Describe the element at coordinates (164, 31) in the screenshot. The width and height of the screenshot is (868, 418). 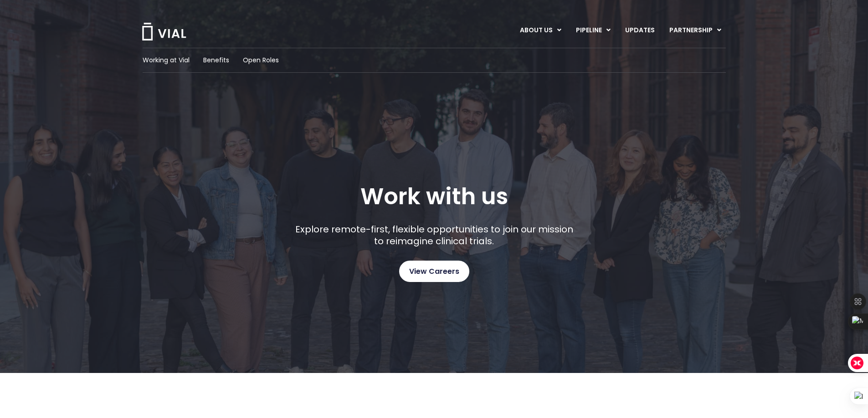
I see `img: Vial Logo` at that location.